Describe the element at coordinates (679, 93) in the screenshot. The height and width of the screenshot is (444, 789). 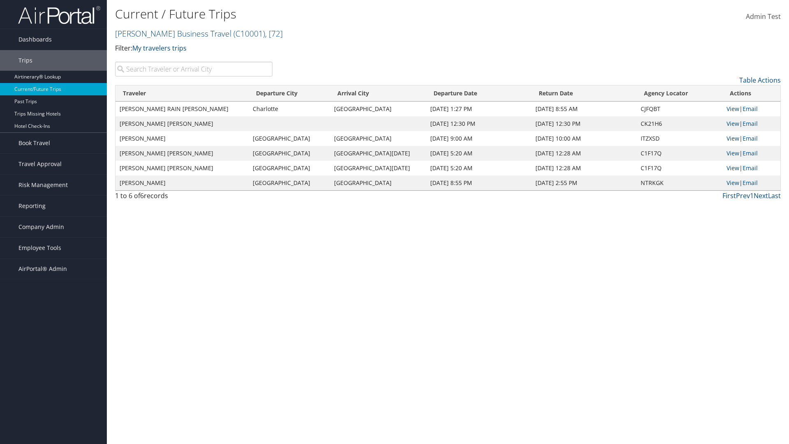
I see `th: Agency Locator: activate to sort column ascending` at that location.